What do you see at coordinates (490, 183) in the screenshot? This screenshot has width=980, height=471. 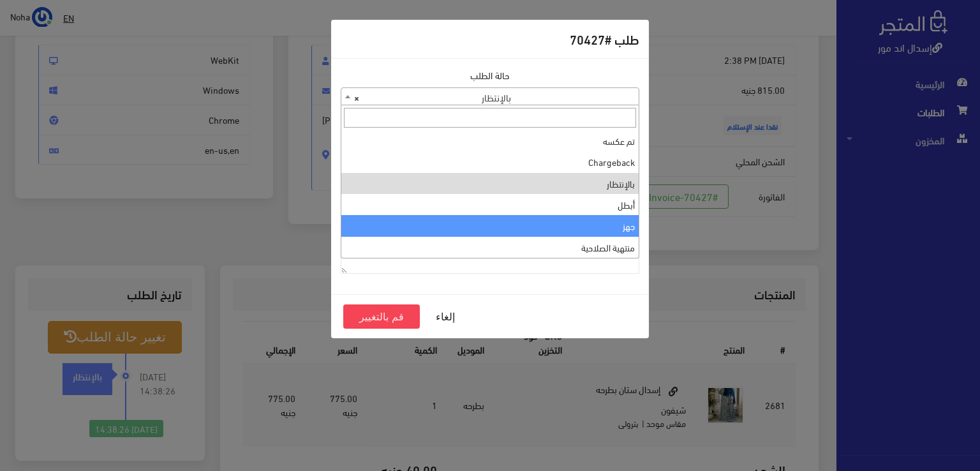 I see `li: بالإنتظار` at bounding box center [490, 183].